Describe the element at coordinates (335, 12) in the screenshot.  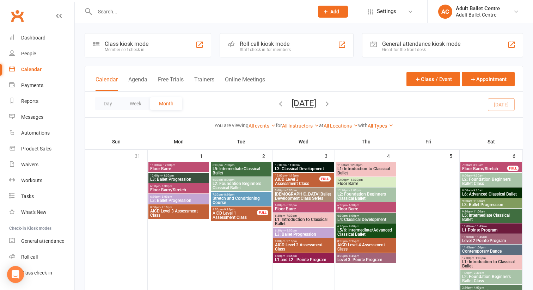
I see `span: Add` at that location.